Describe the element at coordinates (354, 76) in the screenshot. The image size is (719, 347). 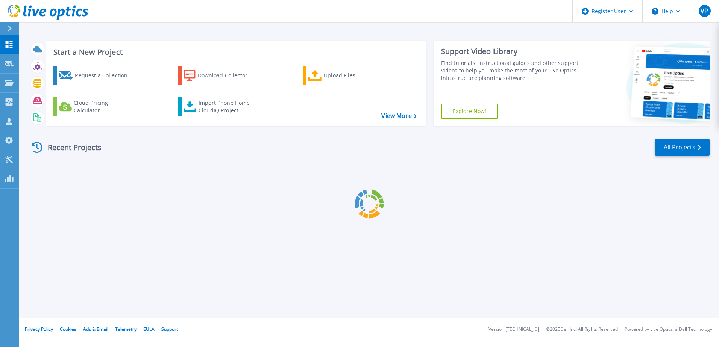
I see `div: Upload Files` at that location.